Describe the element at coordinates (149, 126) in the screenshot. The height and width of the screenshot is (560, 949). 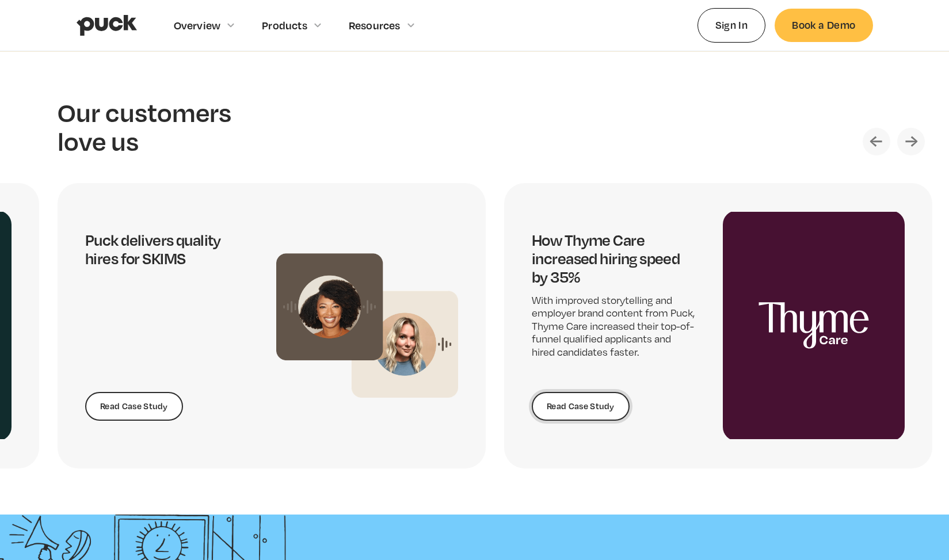
I see `h2: Our customers love us` at that location.